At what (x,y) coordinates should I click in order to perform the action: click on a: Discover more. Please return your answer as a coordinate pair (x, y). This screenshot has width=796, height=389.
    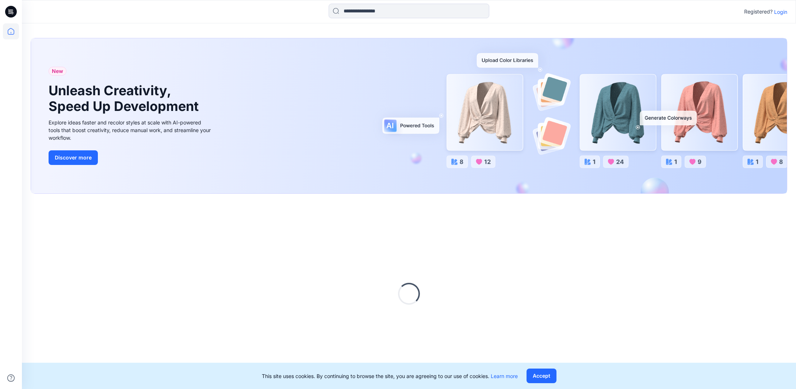
    Looking at the image, I should click on (131, 158).